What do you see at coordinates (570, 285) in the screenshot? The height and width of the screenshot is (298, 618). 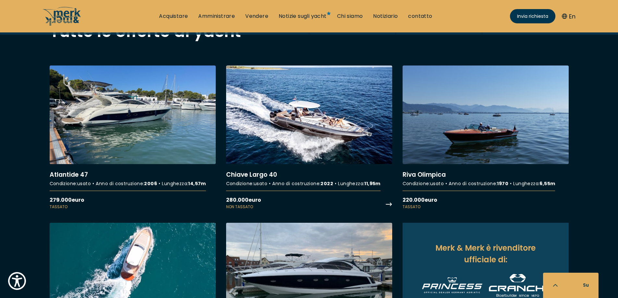 I see `button: Su` at bounding box center [570, 285].